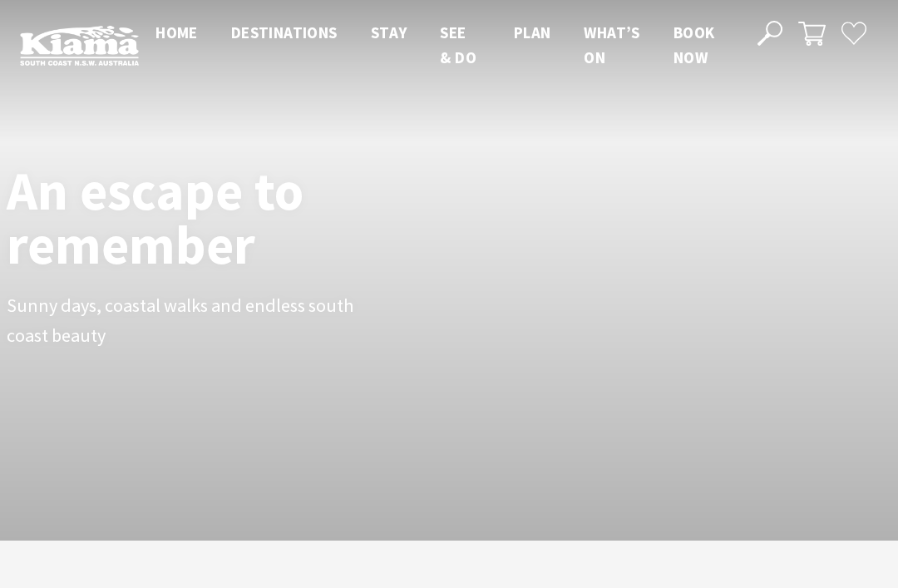 The width and height of the screenshot is (898, 588). I want to click on nav: Main Menu, so click(439, 45).